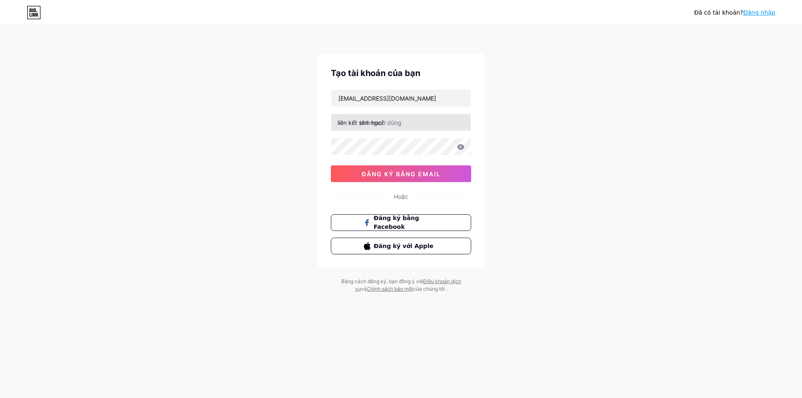 The height and width of the screenshot is (398, 802). What do you see at coordinates (401, 223) in the screenshot?
I see `button: Đăng ký bằng Facebook` at bounding box center [401, 223].